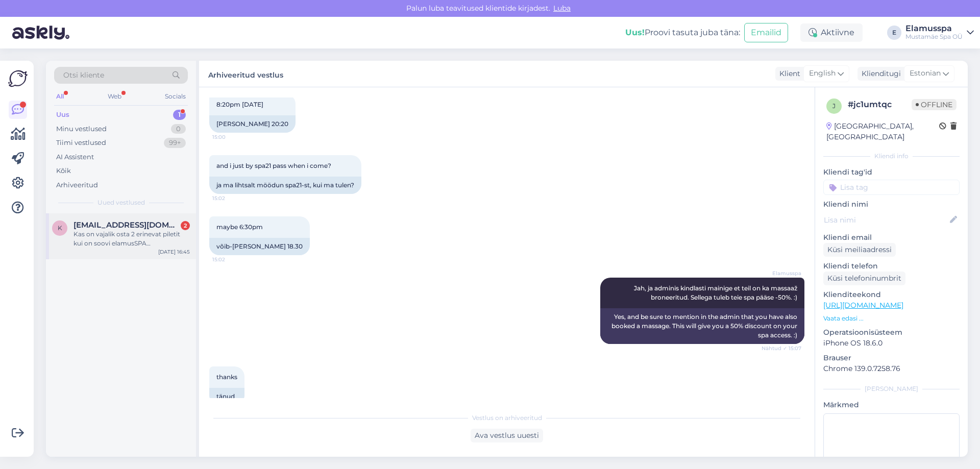 This screenshot has width=980, height=469. What do you see at coordinates (75, 157) in the screenshot?
I see `div: AI Assistent` at bounding box center [75, 157].